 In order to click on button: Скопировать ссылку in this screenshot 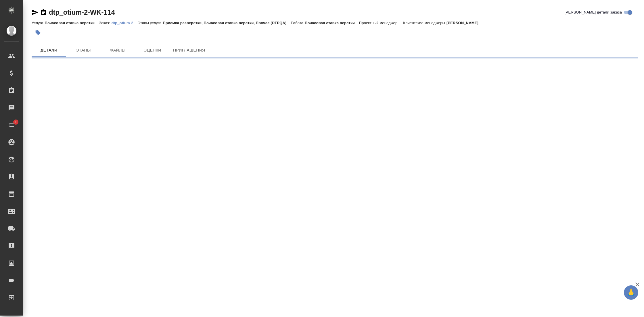, I will do `click(43, 12)`.